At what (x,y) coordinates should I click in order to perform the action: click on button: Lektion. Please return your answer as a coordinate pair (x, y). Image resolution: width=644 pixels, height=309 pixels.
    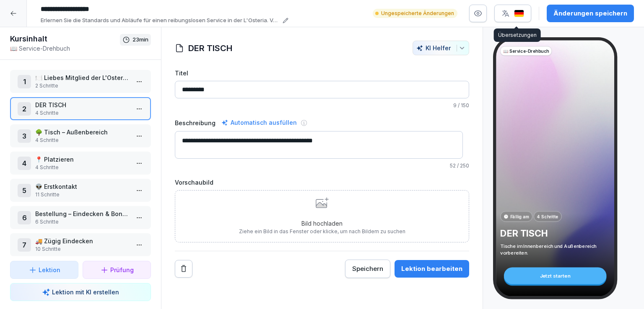
    Looking at the image, I should click on (44, 270).